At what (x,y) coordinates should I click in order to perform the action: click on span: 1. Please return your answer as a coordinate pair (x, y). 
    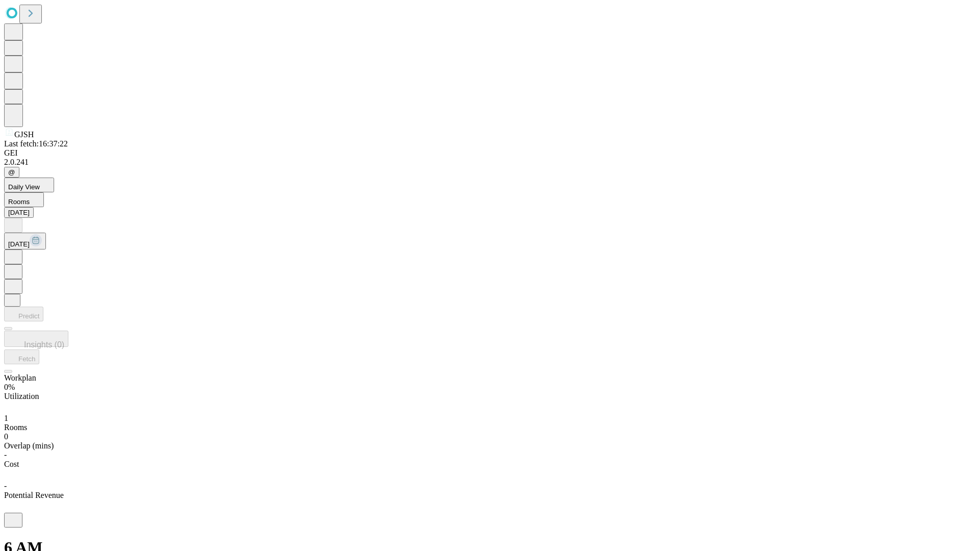
    Looking at the image, I should click on (6, 418).